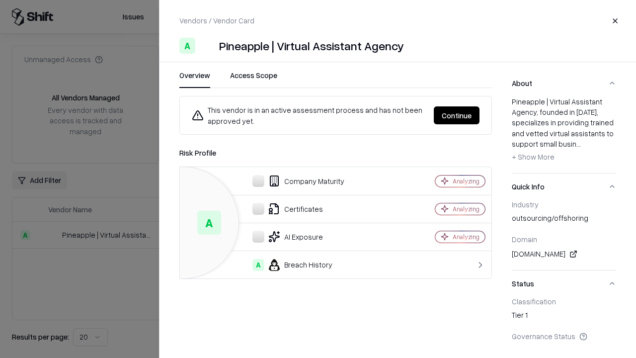  What do you see at coordinates (564, 283) in the screenshot?
I see `button: Status` at bounding box center [564, 283].